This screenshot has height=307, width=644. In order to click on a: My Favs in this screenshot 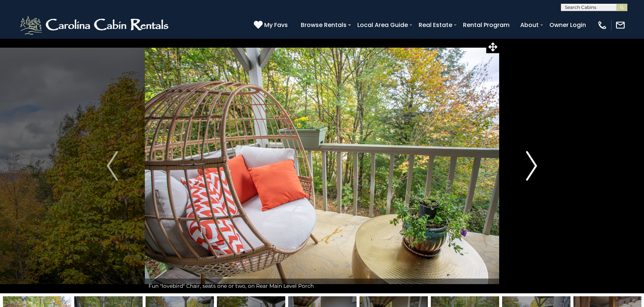, I will do `click(271, 25)`.